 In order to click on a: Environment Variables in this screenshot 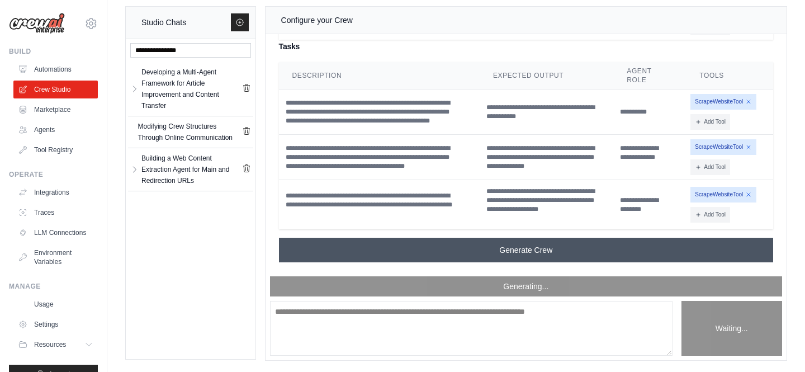, I will do `click(55, 257)`.